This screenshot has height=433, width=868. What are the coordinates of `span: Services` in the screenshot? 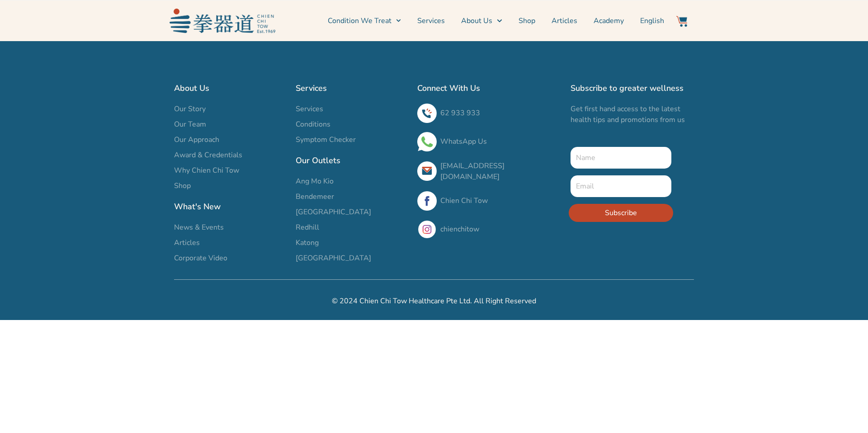 It's located at (309, 109).